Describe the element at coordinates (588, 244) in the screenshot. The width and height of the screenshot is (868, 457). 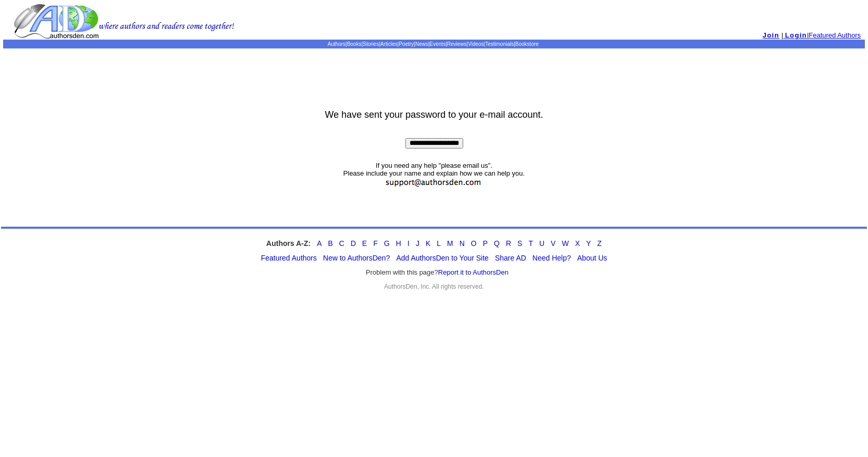
I see `a: Y` at that location.